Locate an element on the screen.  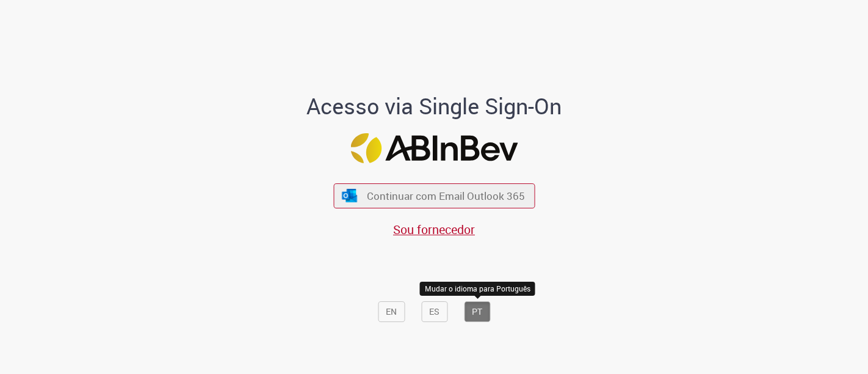
img: Logo ABInBev is located at coordinates (434, 148).